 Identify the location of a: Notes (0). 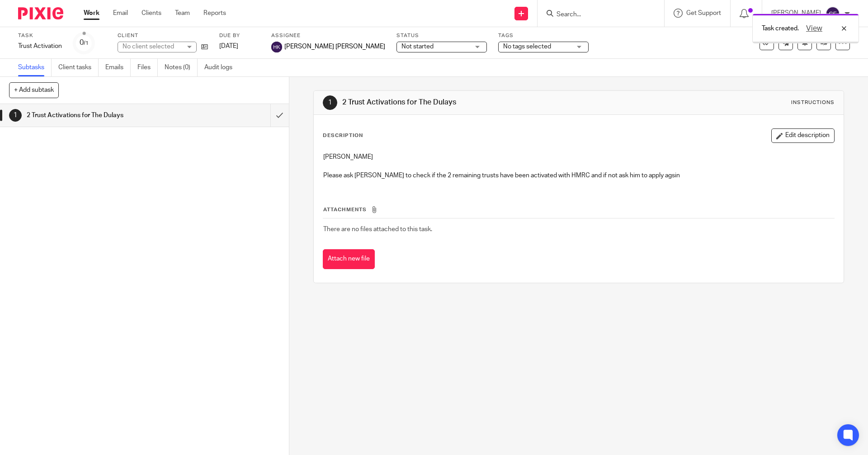
(181, 67).